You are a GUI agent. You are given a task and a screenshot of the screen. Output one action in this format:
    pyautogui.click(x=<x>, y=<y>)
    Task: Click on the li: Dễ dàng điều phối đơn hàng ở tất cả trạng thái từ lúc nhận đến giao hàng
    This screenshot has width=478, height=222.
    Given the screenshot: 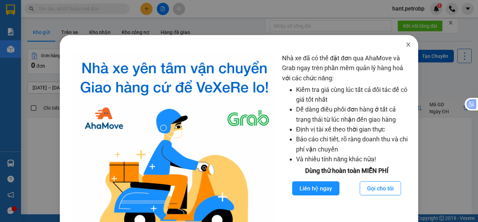 What is the action you would take?
    pyautogui.click(x=353, y=114)
    